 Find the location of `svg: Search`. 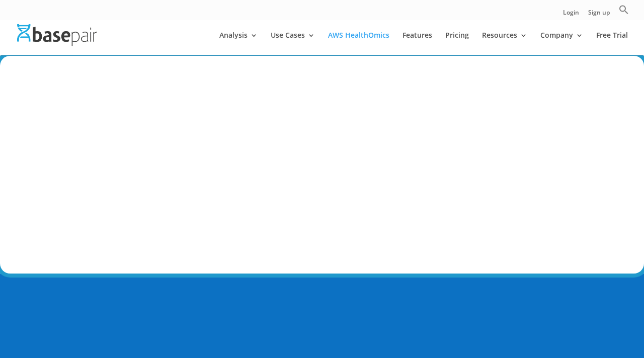

svg: Search is located at coordinates (623, 9).